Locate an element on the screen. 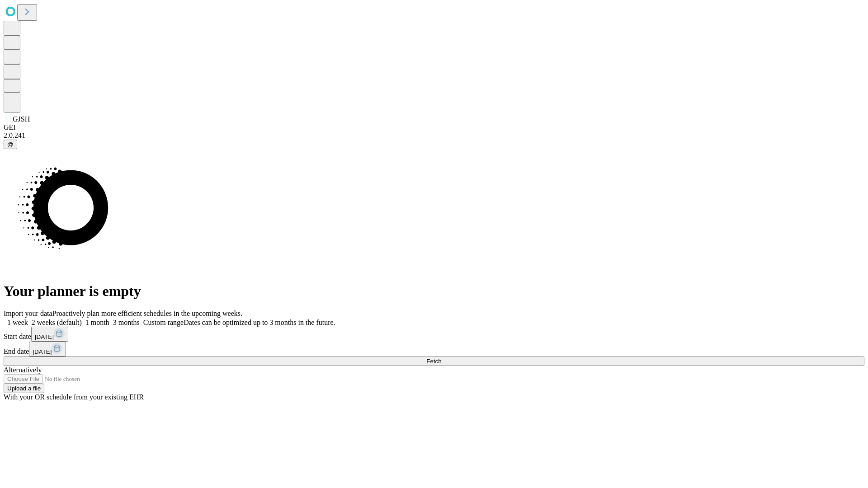 Image resolution: width=868 pixels, height=488 pixels. span: Dates can be optimized up to 3 months in the future. is located at coordinates (259, 322).